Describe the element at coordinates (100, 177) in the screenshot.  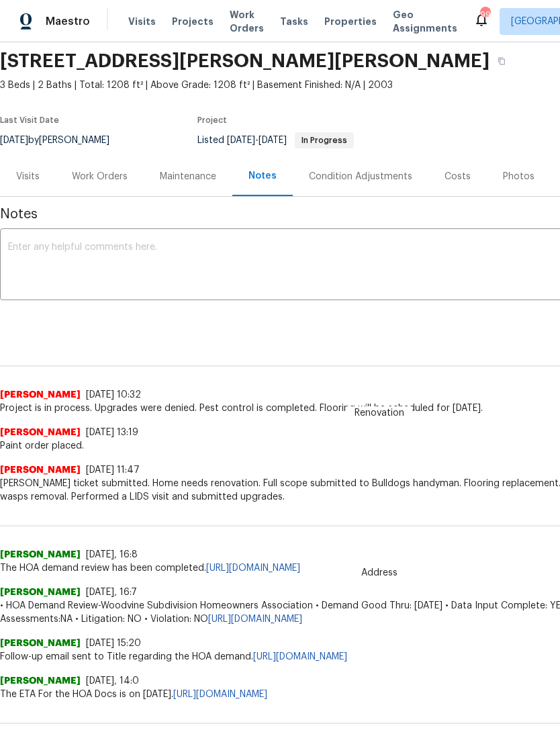
I see `div: Work Orders` at that location.